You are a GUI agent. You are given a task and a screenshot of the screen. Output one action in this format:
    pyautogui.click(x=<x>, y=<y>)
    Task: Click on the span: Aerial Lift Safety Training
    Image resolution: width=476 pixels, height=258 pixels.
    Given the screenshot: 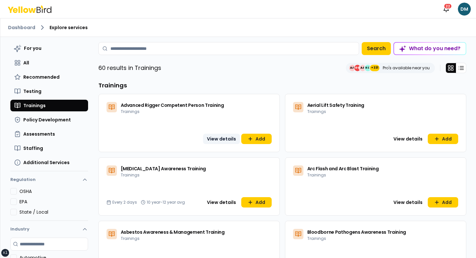 What is the action you would take?
    pyautogui.click(x=336, y=105)
    